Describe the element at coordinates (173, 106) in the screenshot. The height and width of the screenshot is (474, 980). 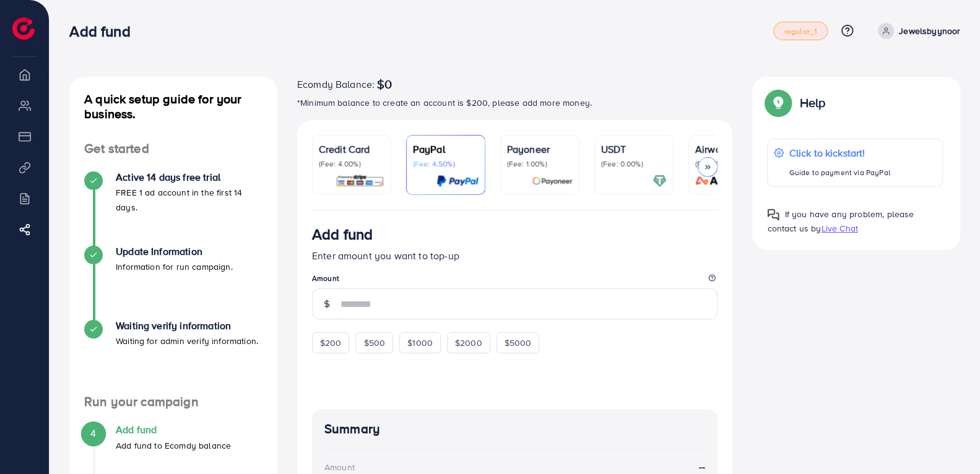
I see `h4: A quick setup guide for your business.` at that location.